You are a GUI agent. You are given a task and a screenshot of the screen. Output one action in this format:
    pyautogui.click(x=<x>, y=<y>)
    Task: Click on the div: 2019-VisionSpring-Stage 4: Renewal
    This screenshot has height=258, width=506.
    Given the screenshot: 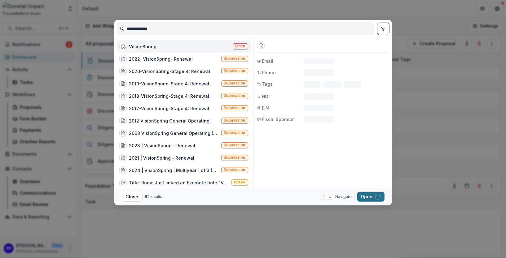 What is the action you would take?
    pyautogui.click(x=169, y=84)
    